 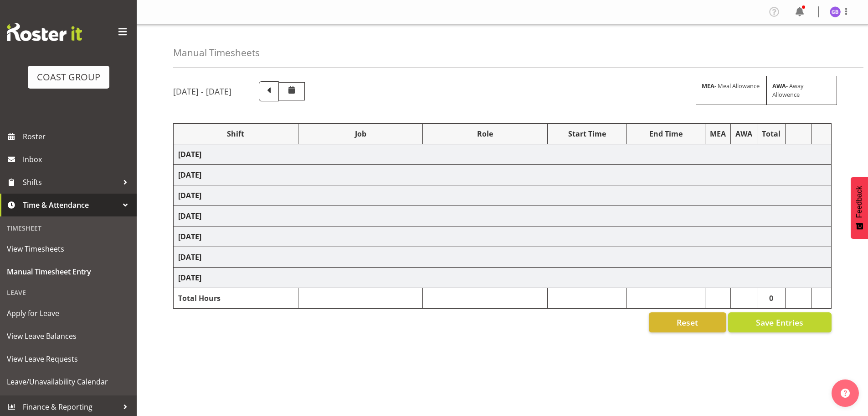 I want to click on div: MEA, so click(x=718, y=134).